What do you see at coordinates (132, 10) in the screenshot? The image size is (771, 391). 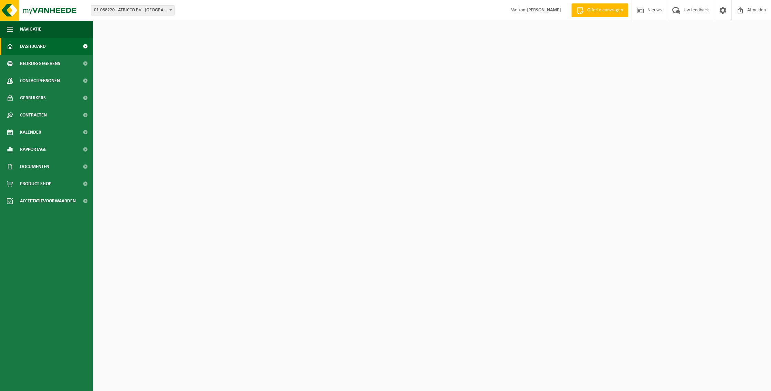 I see `span: 01-088220 - ATRICCO BV - KORTRIJK` at bounding box center [132, 10].